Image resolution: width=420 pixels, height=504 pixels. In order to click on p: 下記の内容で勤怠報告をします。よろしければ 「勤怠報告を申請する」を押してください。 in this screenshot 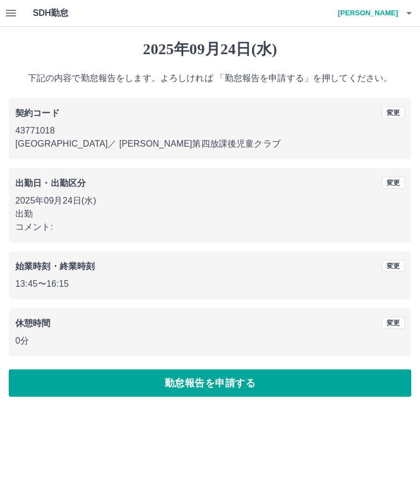, I will do `click(210, 78)`.